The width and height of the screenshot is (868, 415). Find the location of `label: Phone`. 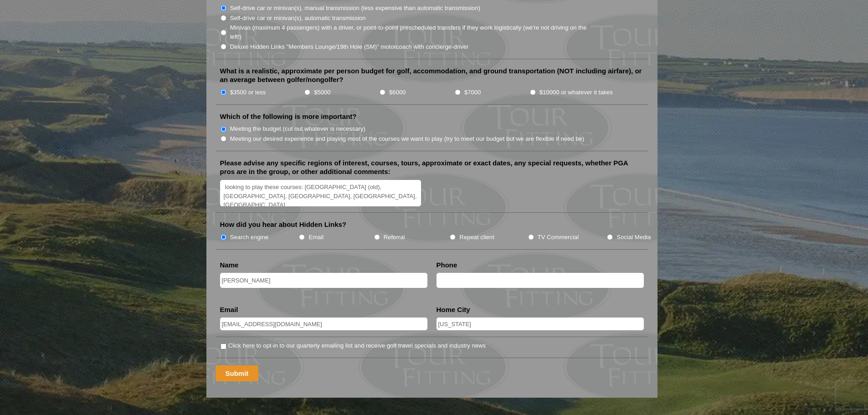

label: Phone is located at coordinates (447, 265).